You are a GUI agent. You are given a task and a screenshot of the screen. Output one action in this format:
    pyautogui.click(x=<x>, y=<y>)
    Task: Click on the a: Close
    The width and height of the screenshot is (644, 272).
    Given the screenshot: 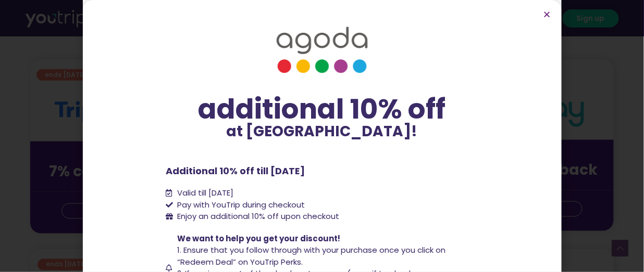 What is the action you would take?
    pyautogui.click(x=547, y=14)
    